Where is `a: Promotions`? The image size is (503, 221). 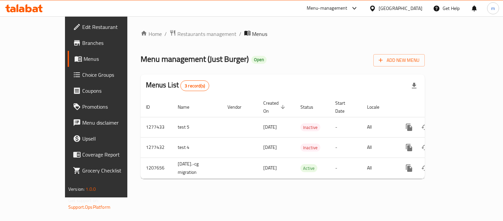 a: Promotions is located at coordinates (108, 107).